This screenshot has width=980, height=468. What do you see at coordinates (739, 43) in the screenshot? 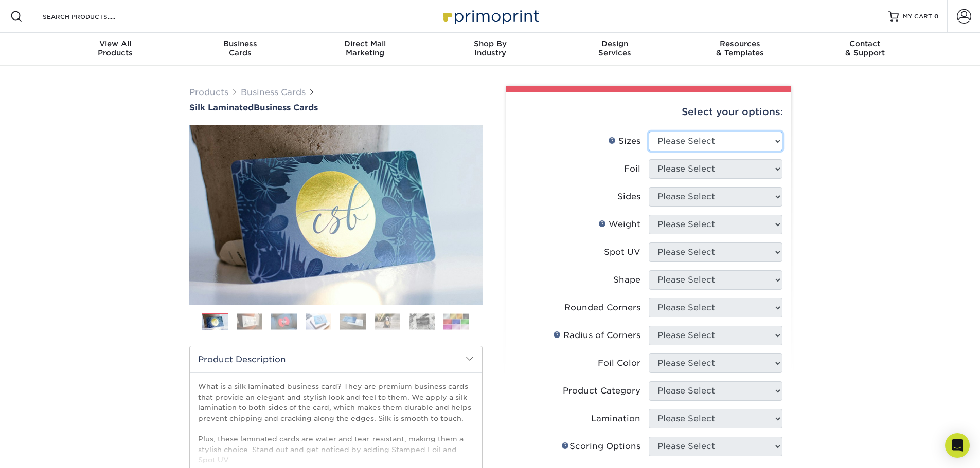
I see `span: Resources` at bounding box center [739, 43].